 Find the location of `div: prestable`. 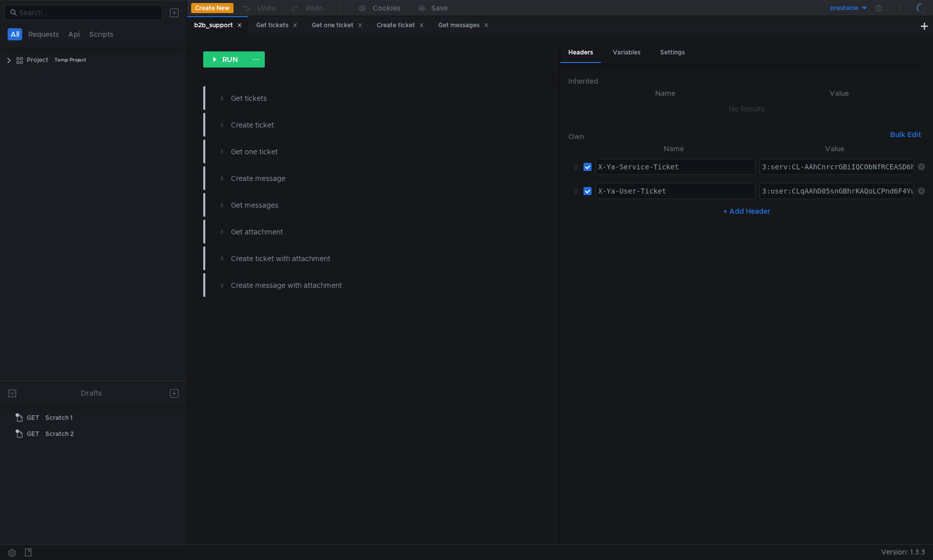

div: prestable is located at coordinates (844, 8).